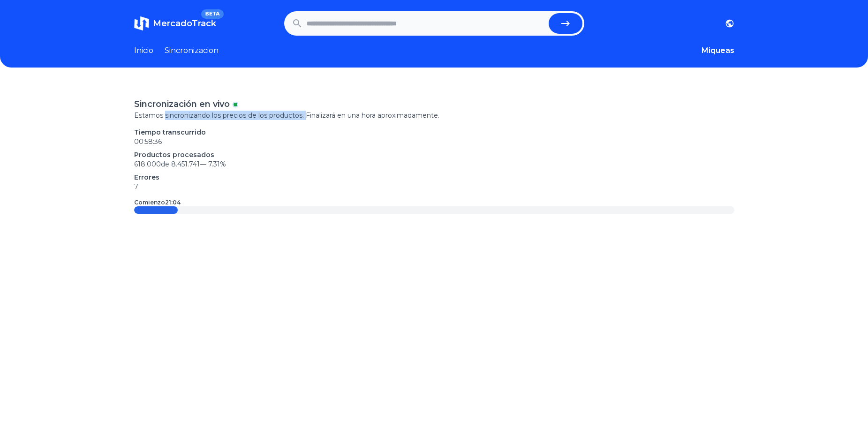 The width and height of the screenshot is (868, 437). What do you see at coordinates (434, 132) in the screenshot?
I see `p: Tiempo transcurrido` at bounding box center [434, 132].